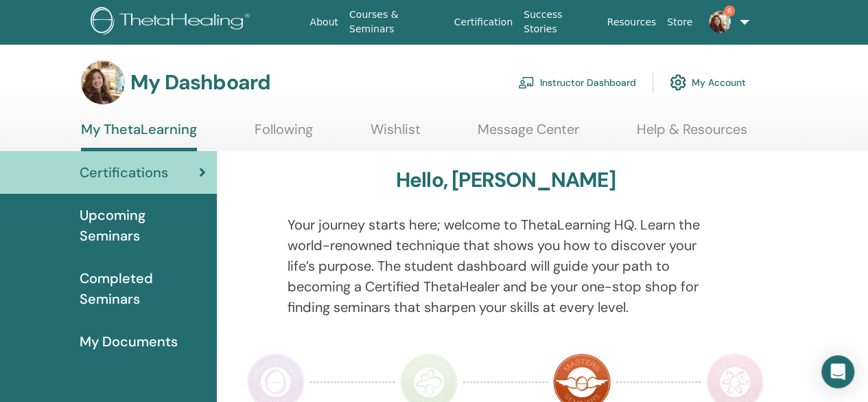 The width and height of the screenshot is (868, 402). What do you see at coordinates (678, 82) in the screenshot?
I see `img: cog.svg` at bounding box center [678, 82].